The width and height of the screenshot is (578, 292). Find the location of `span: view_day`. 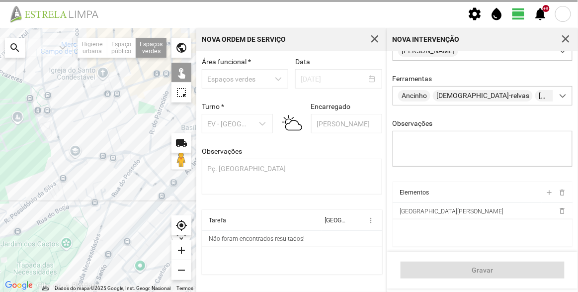

span: view_day is located at coordinates (518, 14).